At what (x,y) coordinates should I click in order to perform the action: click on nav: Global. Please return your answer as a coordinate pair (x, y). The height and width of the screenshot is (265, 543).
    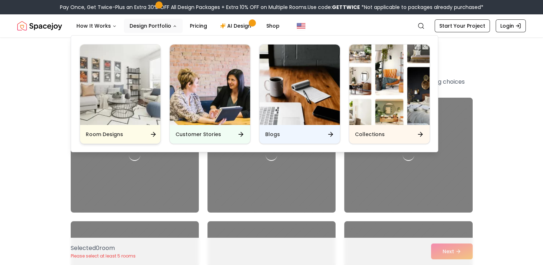
    Looking at the image, I should click on (271, 26).